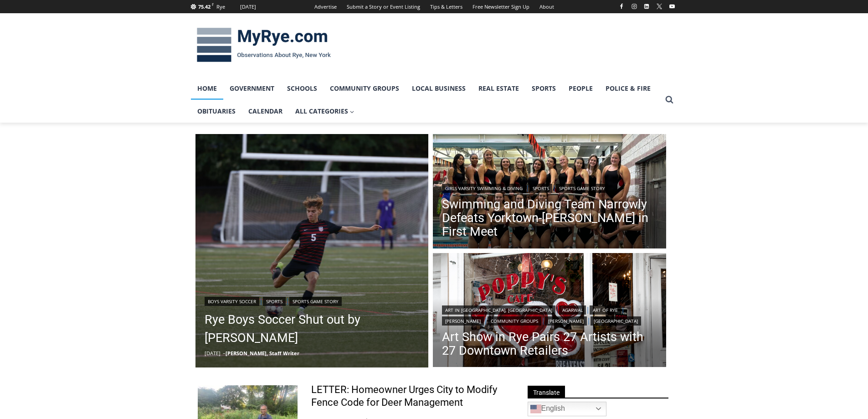 This screenshot has height=419, width=868. Describe the element at coordinates (325, 111) in the screenshot. I see `span: All Categories` at that location.